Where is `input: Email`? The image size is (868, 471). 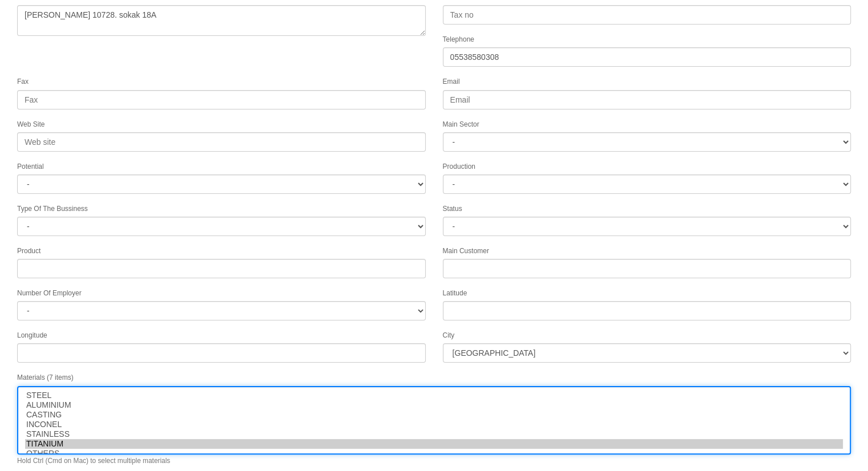
input: Email is located at coordinates (647, 100).